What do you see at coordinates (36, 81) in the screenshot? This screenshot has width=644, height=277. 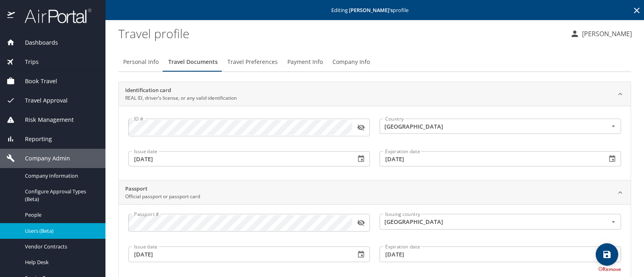 I see `span: Book Travel` at bounding box center [36, 81].